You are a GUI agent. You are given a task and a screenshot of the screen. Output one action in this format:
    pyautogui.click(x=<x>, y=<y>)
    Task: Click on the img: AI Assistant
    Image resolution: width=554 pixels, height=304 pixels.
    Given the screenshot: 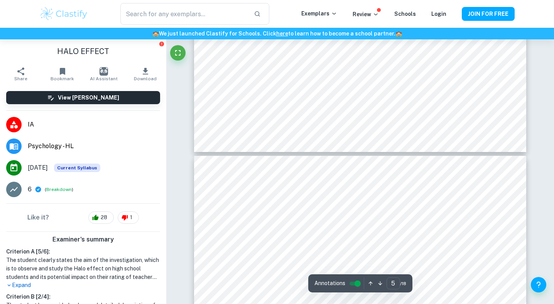 What is the action you would take?
    pyautogui.click(x=104, y=71)
    